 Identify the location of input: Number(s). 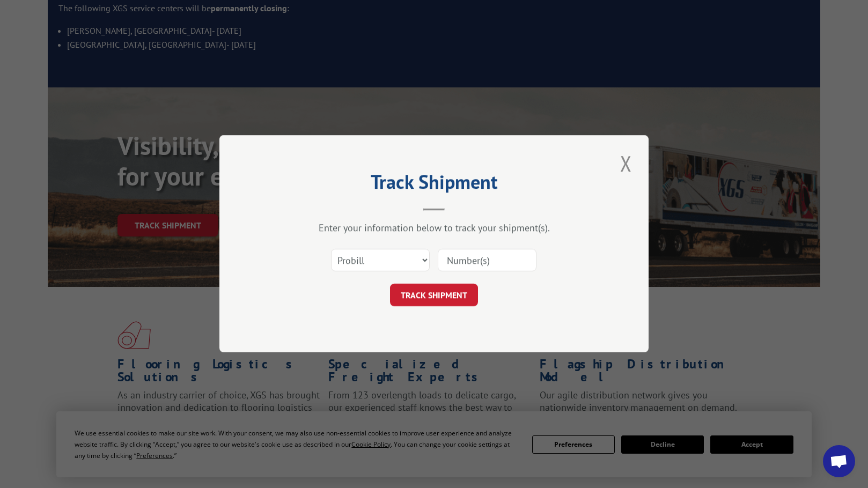
(487, 261).